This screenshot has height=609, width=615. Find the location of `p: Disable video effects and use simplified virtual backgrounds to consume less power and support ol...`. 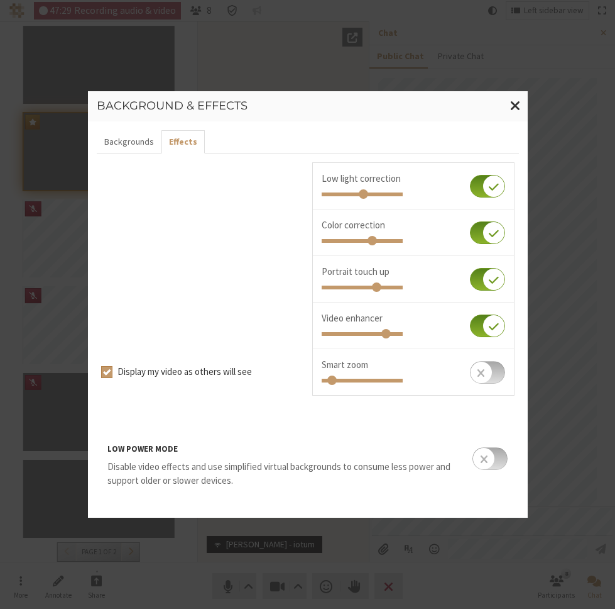

p: Disable video effects and use simplified virtual backgrounds to consume less power and support ol... is located at coordinates (285, 473).